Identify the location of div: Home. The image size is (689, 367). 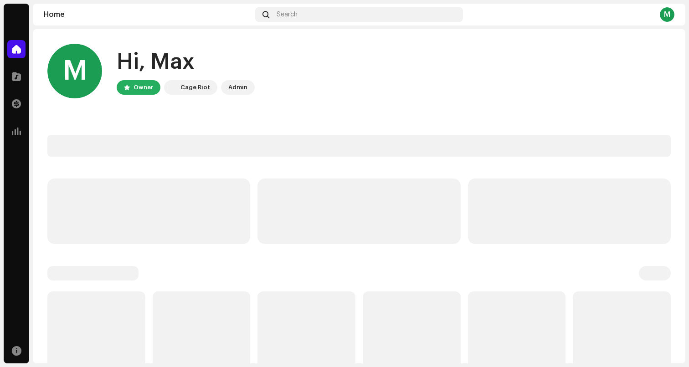
(148, 15).